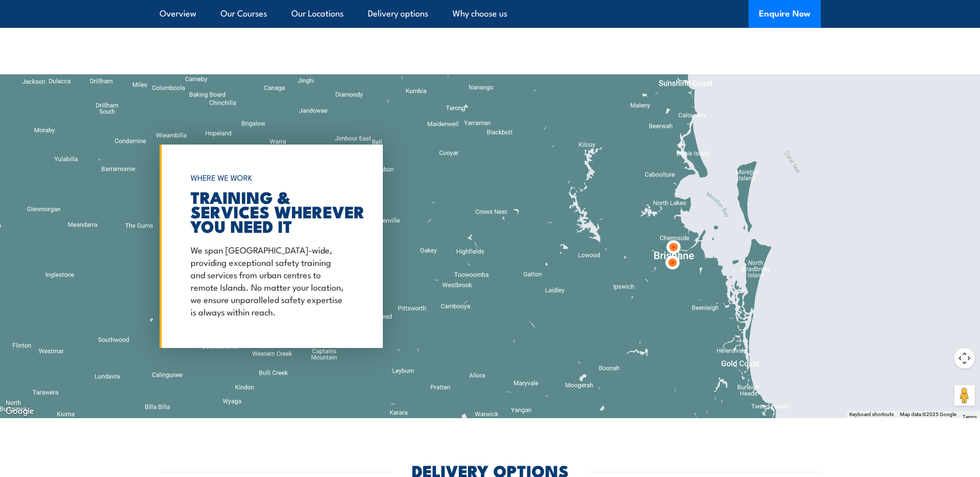  I want to click on h2: TRAINING & SERVICES WHEREVER YOU NEED IT, so click(269, 211).